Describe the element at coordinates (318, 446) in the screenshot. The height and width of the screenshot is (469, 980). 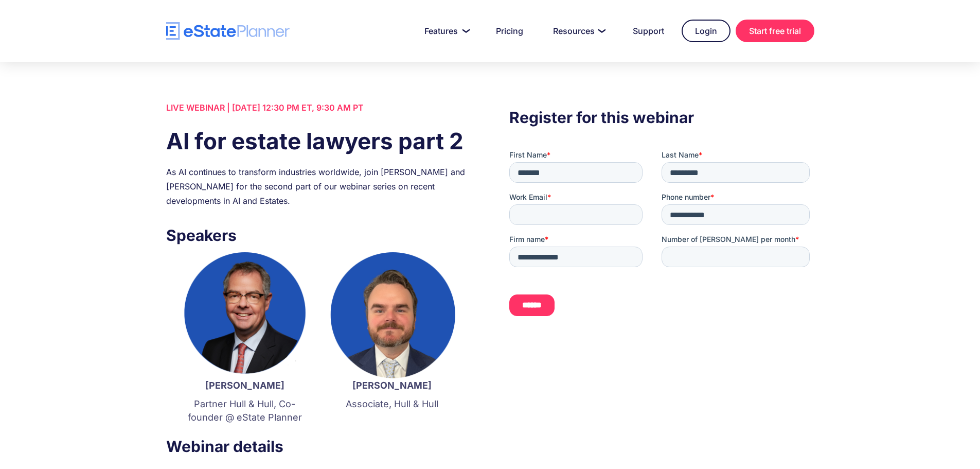
I see `h3: Webinar details` at that location.